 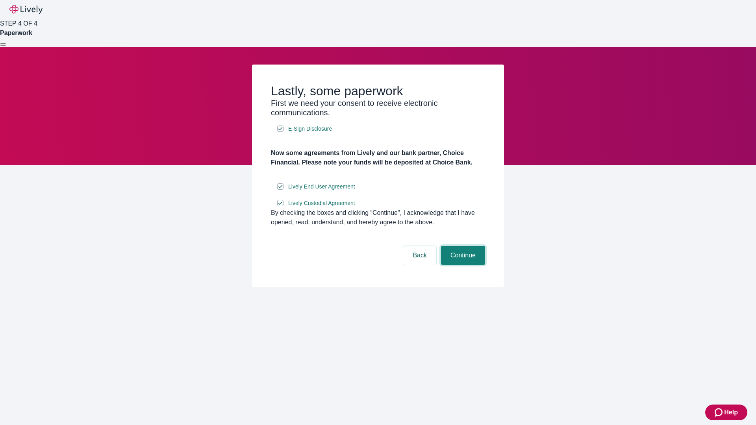 I want to click on h2: Lastly, some paperwork, so click(x=378, y=91).